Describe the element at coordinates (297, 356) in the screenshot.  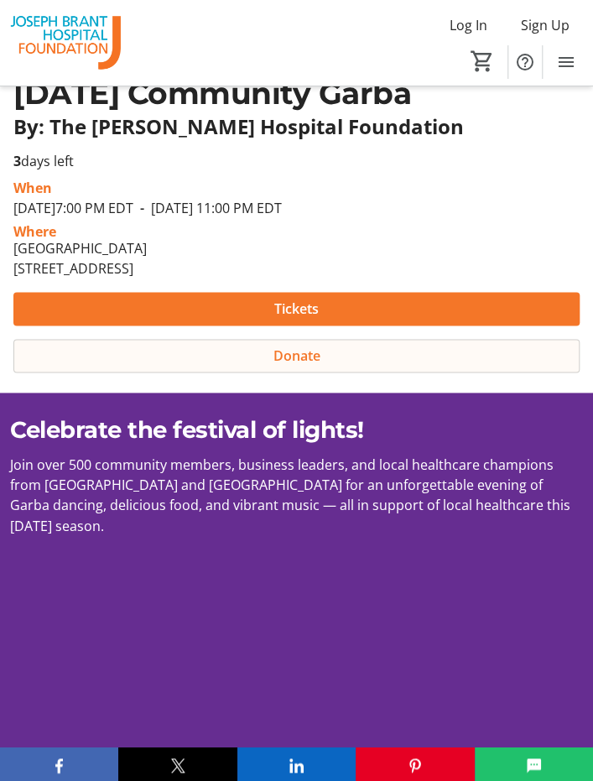
I see `span: Donate` at that location.